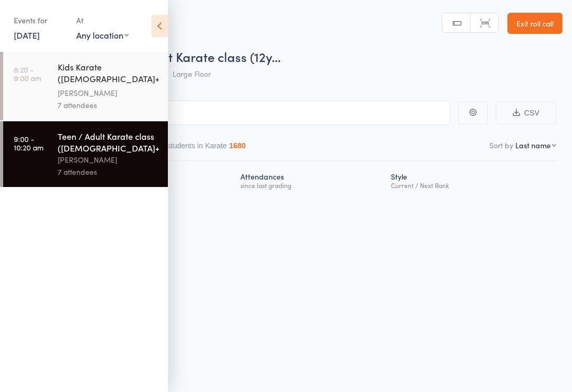 The height and width of the screenshot is (392, 572). I want to click on div: Any location, so click(102, 35).